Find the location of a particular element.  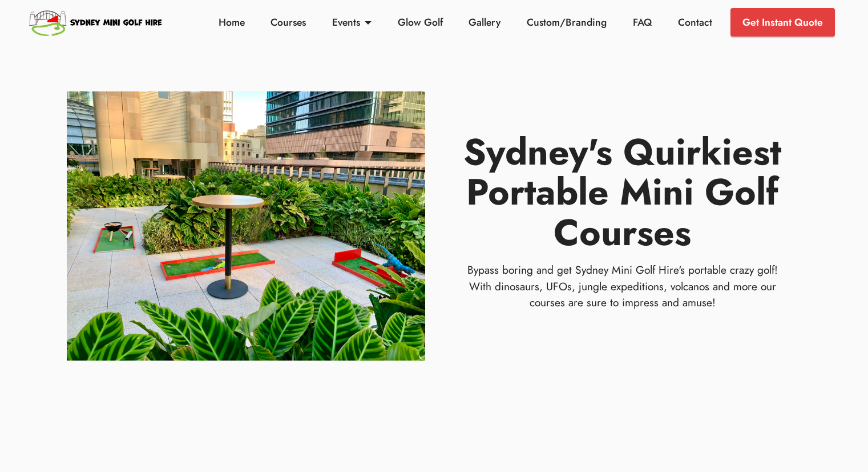

a: Courses is located at coordinates (289, 23).